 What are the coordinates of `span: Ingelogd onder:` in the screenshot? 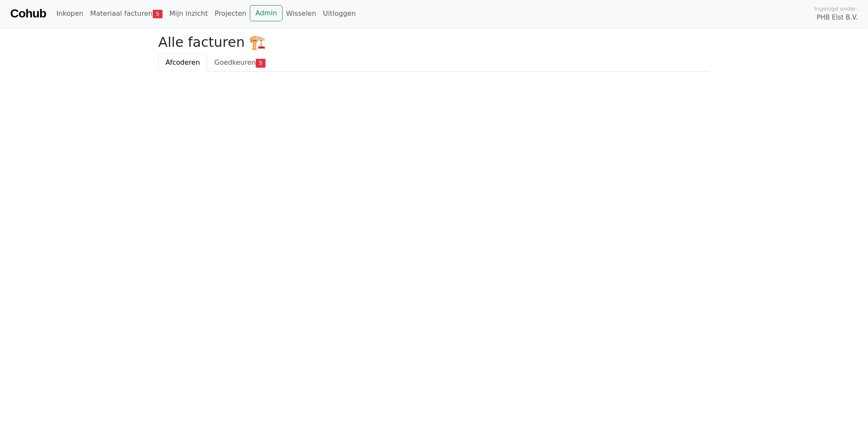 It's located at (836, 9).